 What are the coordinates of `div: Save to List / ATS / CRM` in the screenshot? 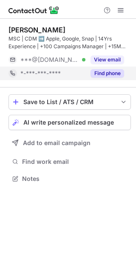 It's located at (70, 102).